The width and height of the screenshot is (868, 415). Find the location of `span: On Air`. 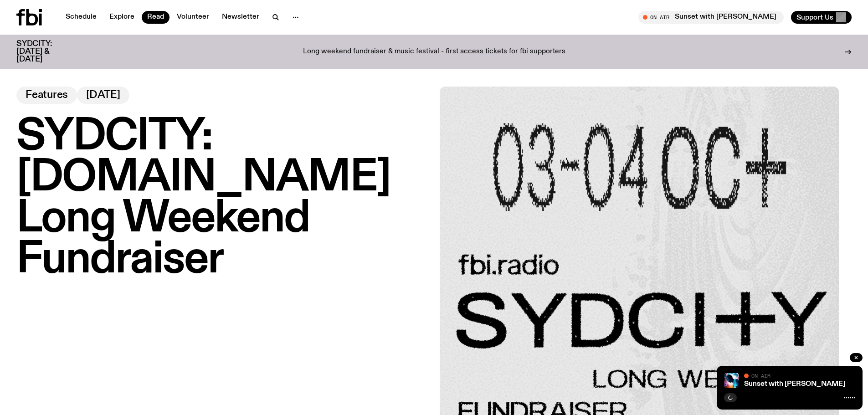

span: On Air is located at coordinates (760, 376).